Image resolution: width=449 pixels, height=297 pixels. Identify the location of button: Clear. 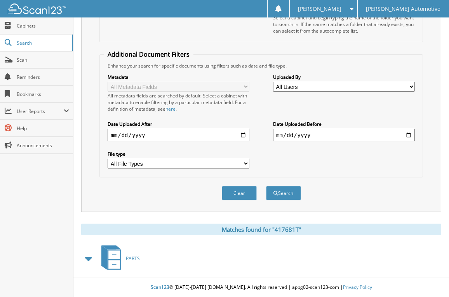
(239, 193).